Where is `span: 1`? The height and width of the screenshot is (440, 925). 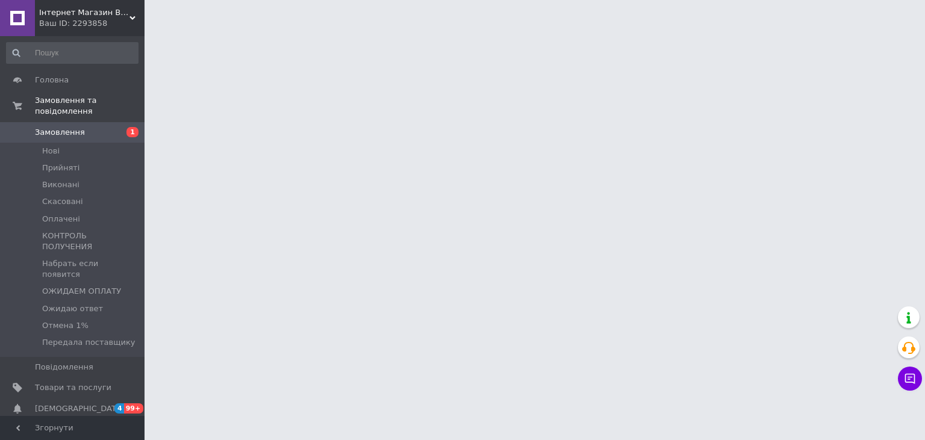
span: 1 is located at coordinates (133, 132).